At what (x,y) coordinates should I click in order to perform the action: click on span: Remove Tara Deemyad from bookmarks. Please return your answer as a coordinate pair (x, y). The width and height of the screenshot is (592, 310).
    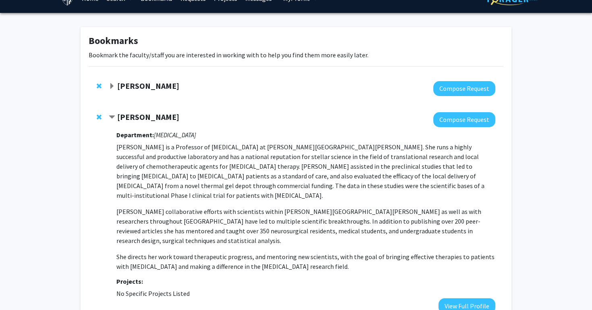
    Looking at the image, I should click on (99, 86).